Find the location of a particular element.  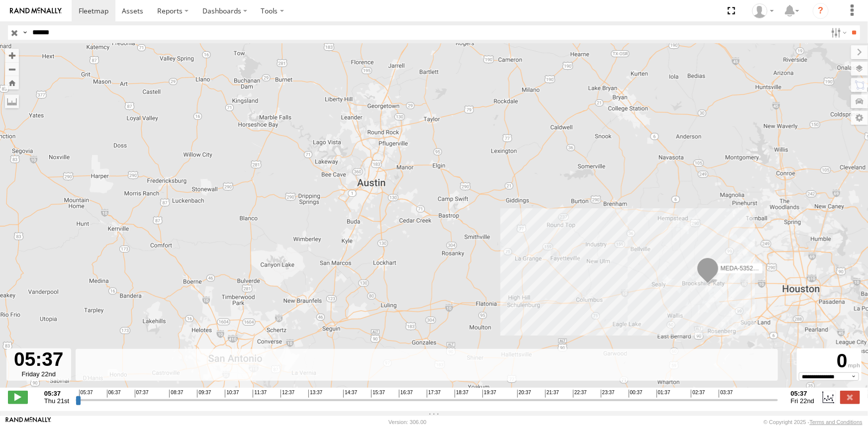

a: Visit our Website is located at coordinates (29, 422).